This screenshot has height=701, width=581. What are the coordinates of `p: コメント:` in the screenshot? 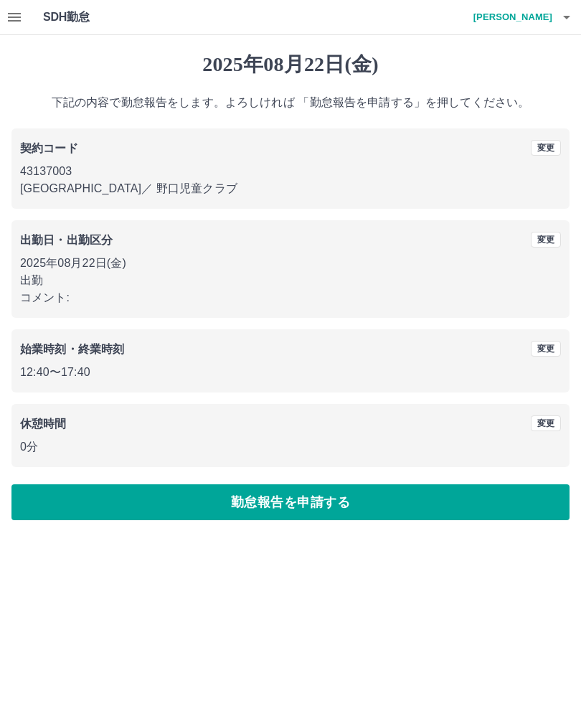 It's located at (290, 298).